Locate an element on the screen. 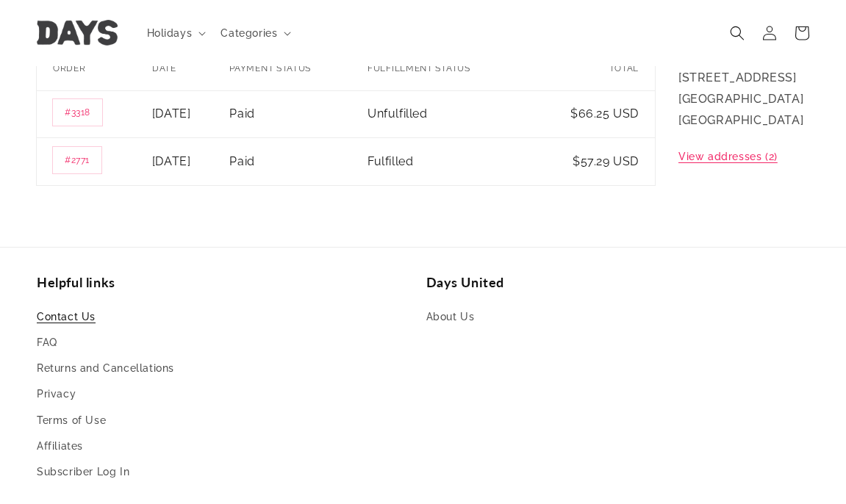  a: Contact Us is located at coordinates (66, 319).